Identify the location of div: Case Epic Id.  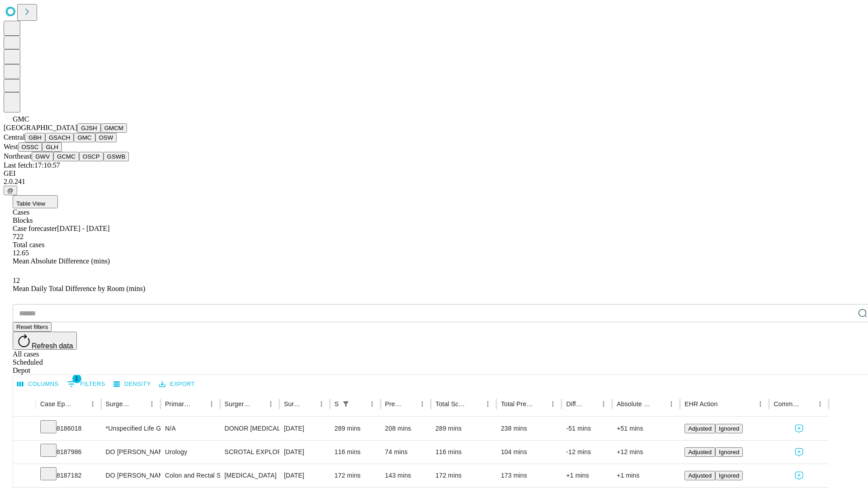
(56, 404).